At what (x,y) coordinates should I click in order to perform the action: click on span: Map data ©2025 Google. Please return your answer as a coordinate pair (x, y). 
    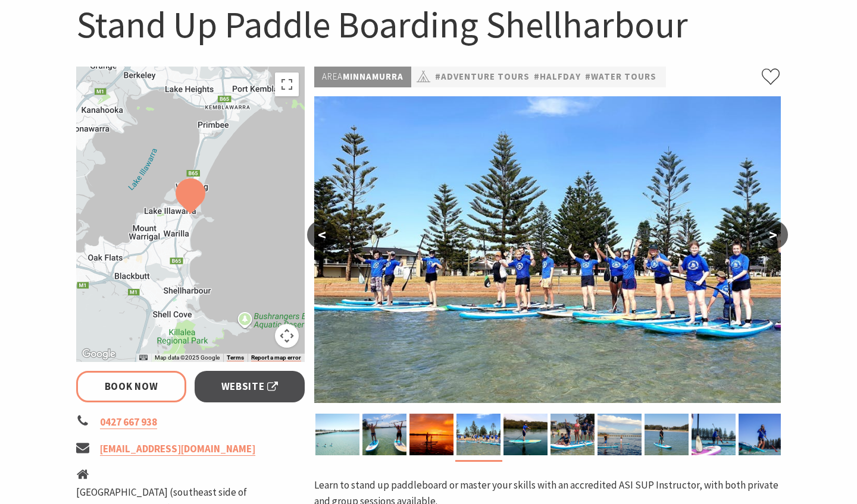
    Looking at the image, I should click on (187, 357).